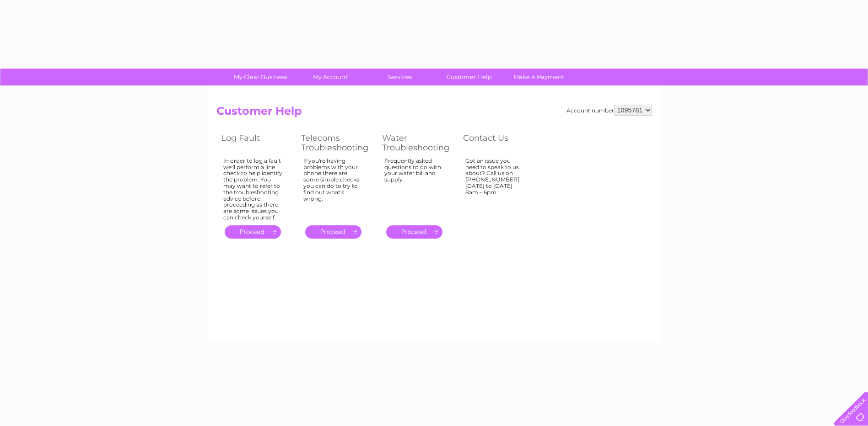 The image size is (868, 426). What do you see at coordinates (260, 77) in the screenshot?
I see `a: My Clear Business` at bounding box center [260, 77].